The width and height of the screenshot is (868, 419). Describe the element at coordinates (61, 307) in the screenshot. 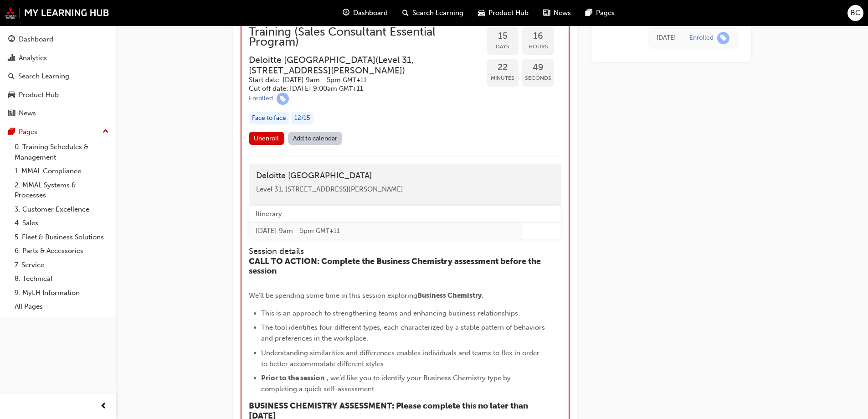

I see `a: All Pages` at that location.